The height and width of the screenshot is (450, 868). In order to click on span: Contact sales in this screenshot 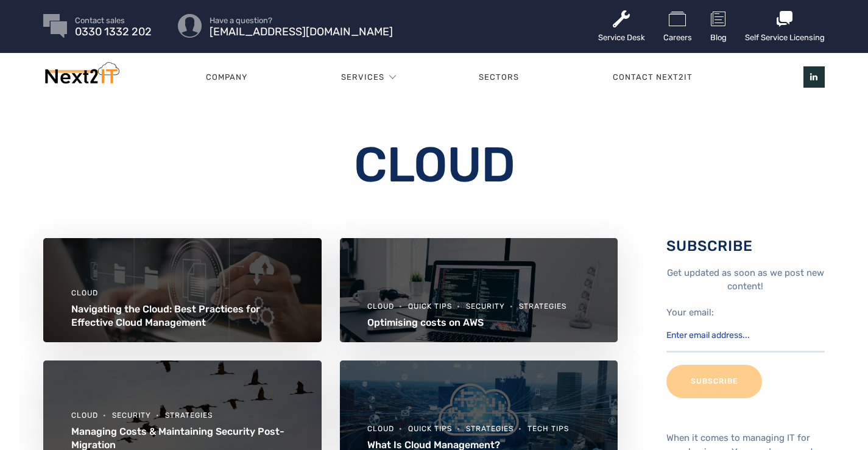, I will do `click(114, 20)`.